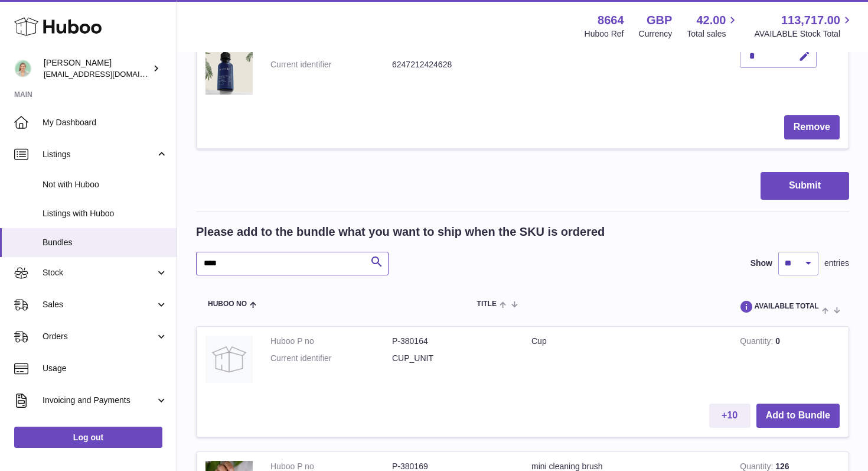 The height and width of the screenshot is (471, 868). I want to click on span: Invoicing and Payments, so click(98, 400).